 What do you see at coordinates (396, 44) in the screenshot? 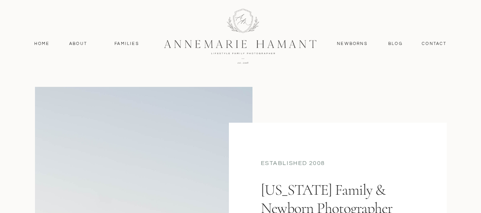
I see `a: Blog` at bounding box center [396, 44].